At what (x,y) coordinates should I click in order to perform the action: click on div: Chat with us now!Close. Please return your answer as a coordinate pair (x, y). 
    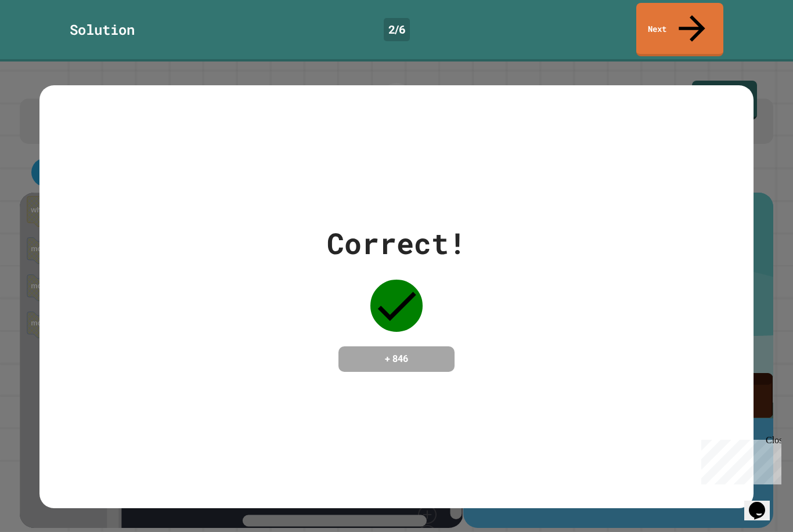
    Looking at the image, I should click on (43, 39).